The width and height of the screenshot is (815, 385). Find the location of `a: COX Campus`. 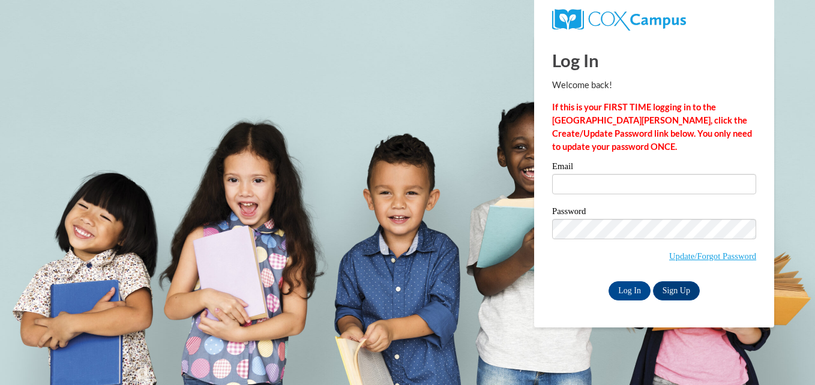

a: COX Campus is located at coordinates (619, 19).